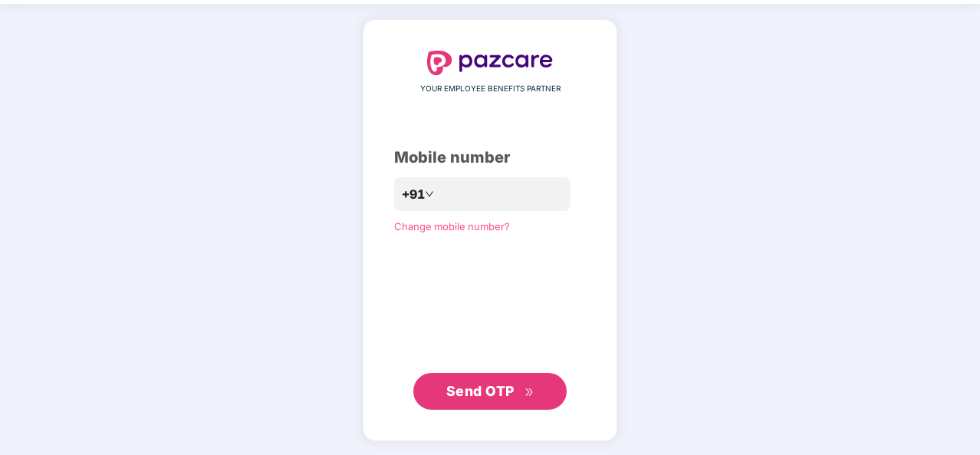 The height and width of the screenshot is (455, 980). I want to click on span: double-right, so click(529, 392).